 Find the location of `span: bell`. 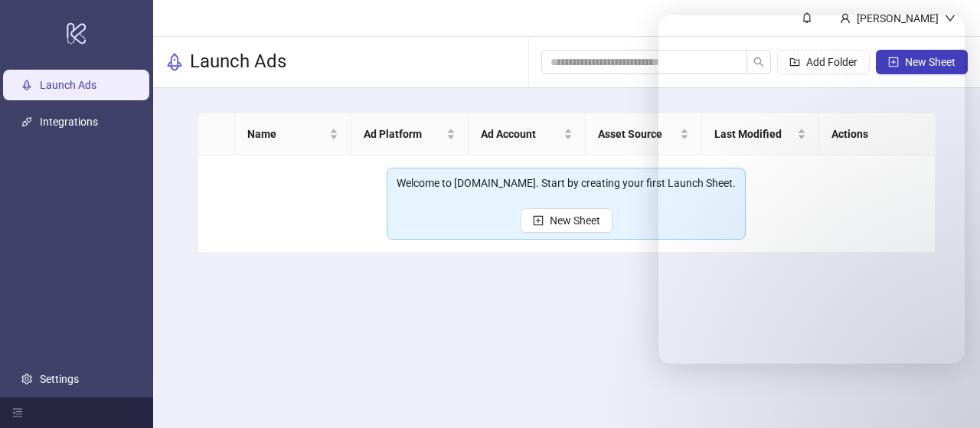

span: bell is located at coordinates (808, 18).